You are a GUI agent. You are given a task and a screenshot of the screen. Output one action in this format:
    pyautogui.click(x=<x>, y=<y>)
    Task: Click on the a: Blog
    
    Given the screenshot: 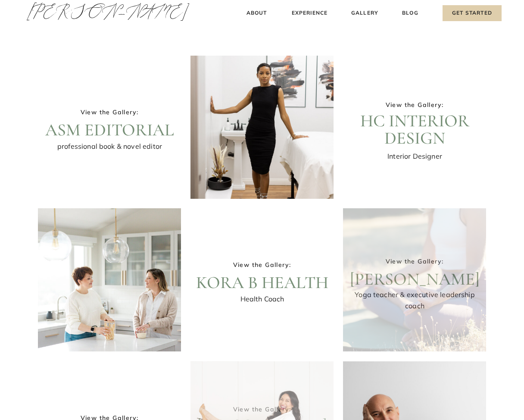 What is the action you would take?
    pyautogui.click(x=410, y=13)
    